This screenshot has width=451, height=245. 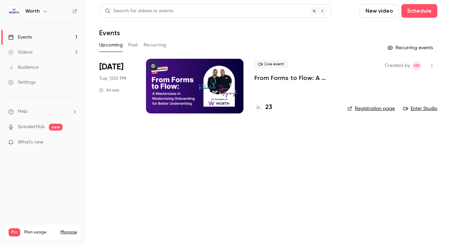 What do you see at coordinates (417, 66) in the screenshot?
I see `span: MD` at bounding box center [417, 66].